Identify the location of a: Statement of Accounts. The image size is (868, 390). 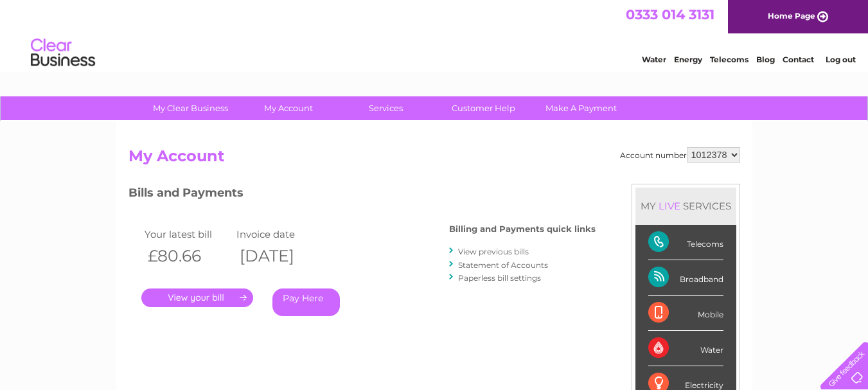
(503, 265).